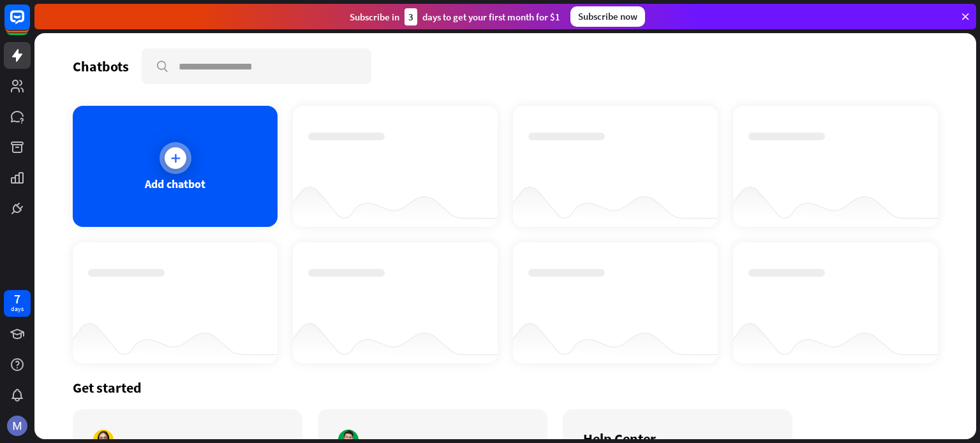  What do you see at coordinates (29, 24) in the screenshot?
I see `button: Open LiveChat chat widget` at bounding box center [29, 24].